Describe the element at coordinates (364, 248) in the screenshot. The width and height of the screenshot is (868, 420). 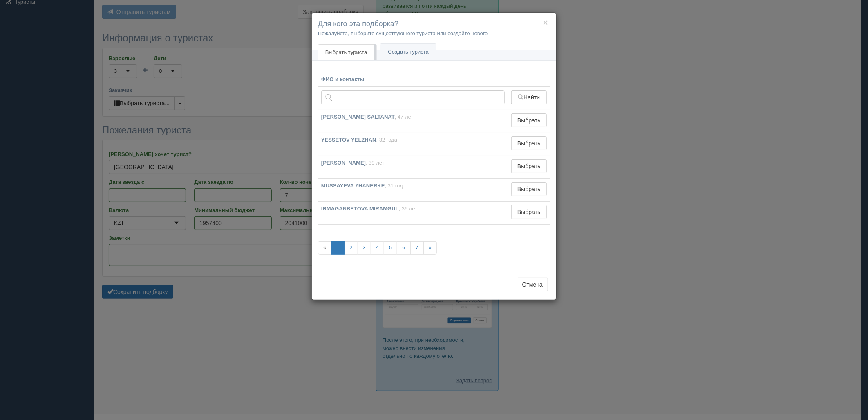
I see `a: 3` at that location.